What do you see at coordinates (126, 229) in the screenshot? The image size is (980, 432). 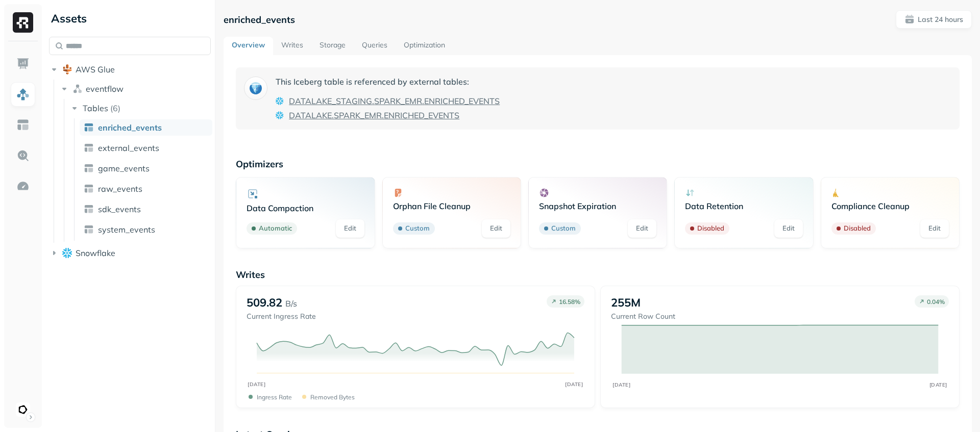 I see `span: system_events` at bounding box center [126, 229].